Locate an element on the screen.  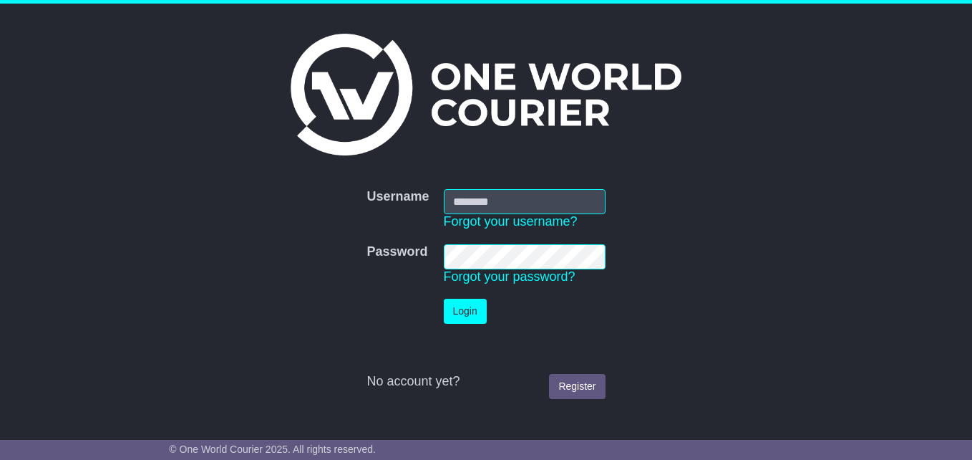
button: Login is located at coordinates (465, 311).